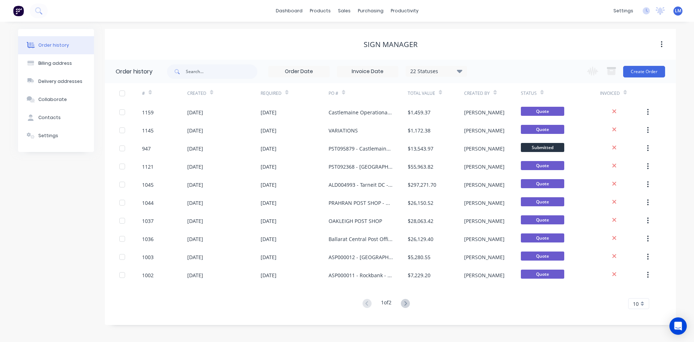 This screenshot has width=694, height=342. Describe the element at coordinates (419, 112) in the screenshot. I see `div: $1,459.37` at that location.